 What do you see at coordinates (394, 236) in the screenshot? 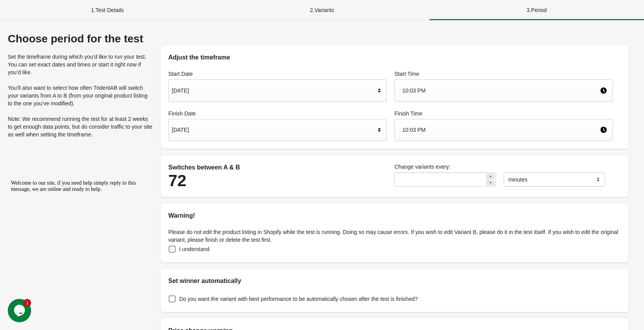
I see `p: Please do not edit the product listing in Shopify while the test is running. Doing so may cause e...` at bounding box center [394, 236].